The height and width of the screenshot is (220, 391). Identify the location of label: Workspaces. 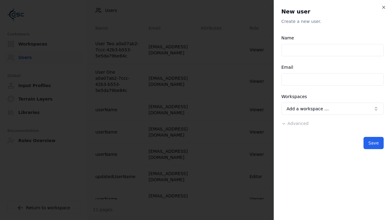
(294, 96).